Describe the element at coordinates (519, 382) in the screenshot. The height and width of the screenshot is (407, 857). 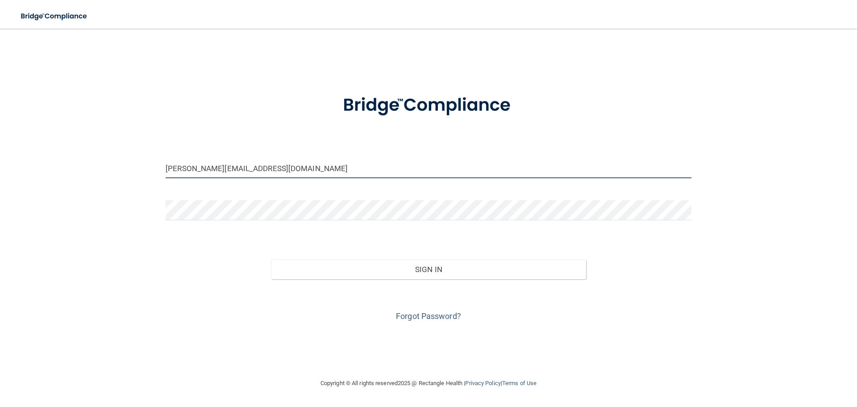
I see `a: Terms of Use` at that location.